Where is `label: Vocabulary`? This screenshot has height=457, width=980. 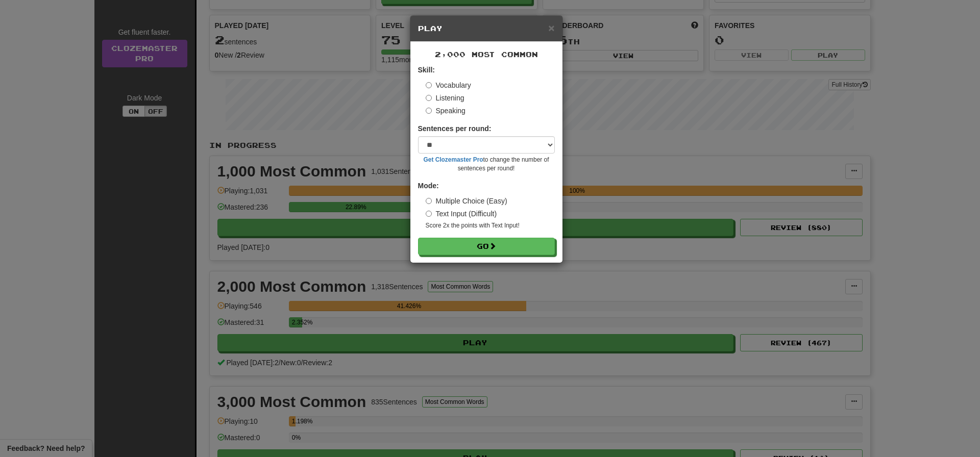 label: Vocabulary is located at coordinates (448, 85).